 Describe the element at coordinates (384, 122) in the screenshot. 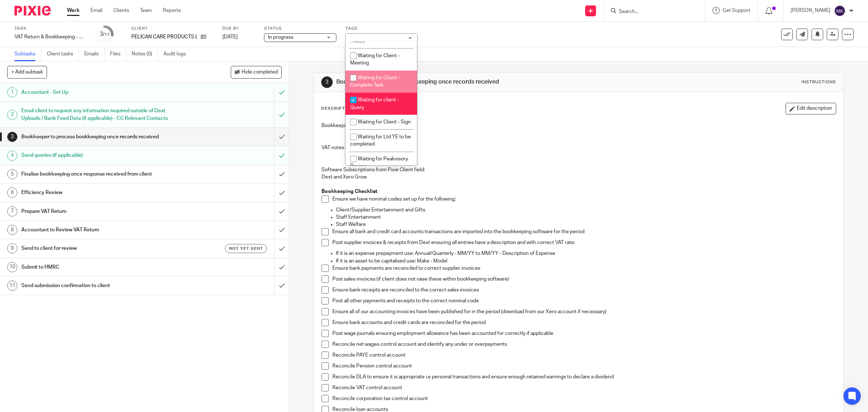

I see `span: Waiting for Client - Sign` at that location.